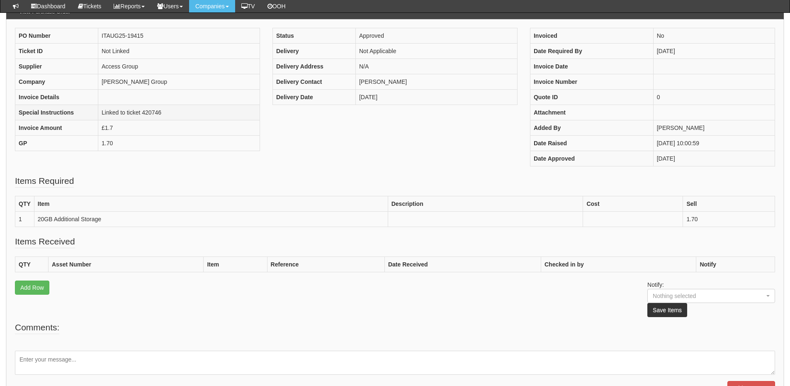 This screenshot has width=790, height=386. I want to click on th: Added By, so click(591, 127).